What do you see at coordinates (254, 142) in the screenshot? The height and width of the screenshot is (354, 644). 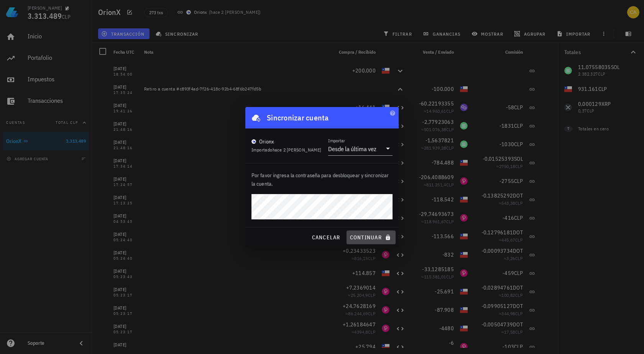 I see `img: orionx` at bounding box center [254, 142].